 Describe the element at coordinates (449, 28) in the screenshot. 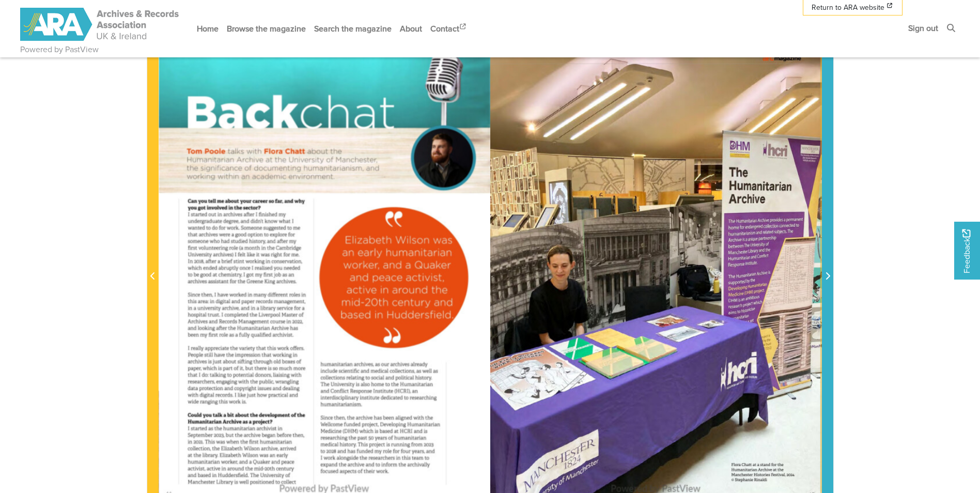

I see `a: Contact` at that location.